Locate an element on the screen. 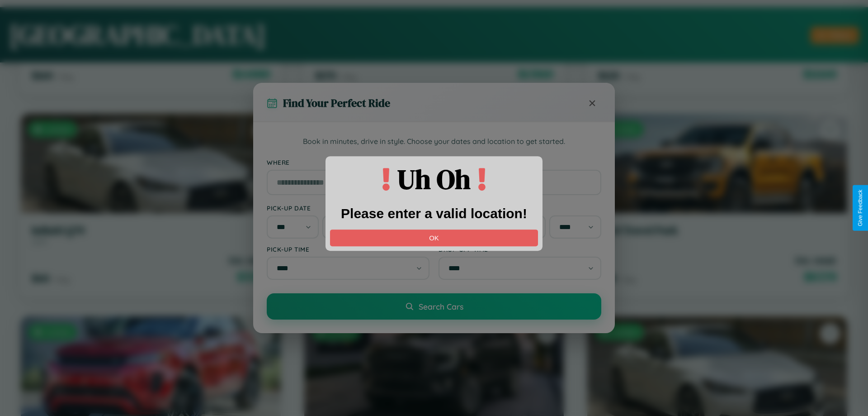  label: Drop-off Time is located at coordinates (520, 249).